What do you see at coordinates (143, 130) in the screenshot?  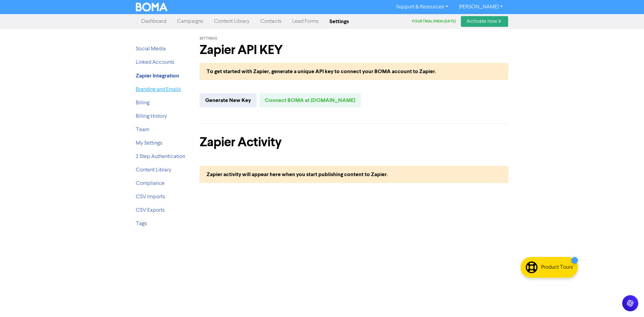 I see `a: Team` at bounding box center [143, 130].